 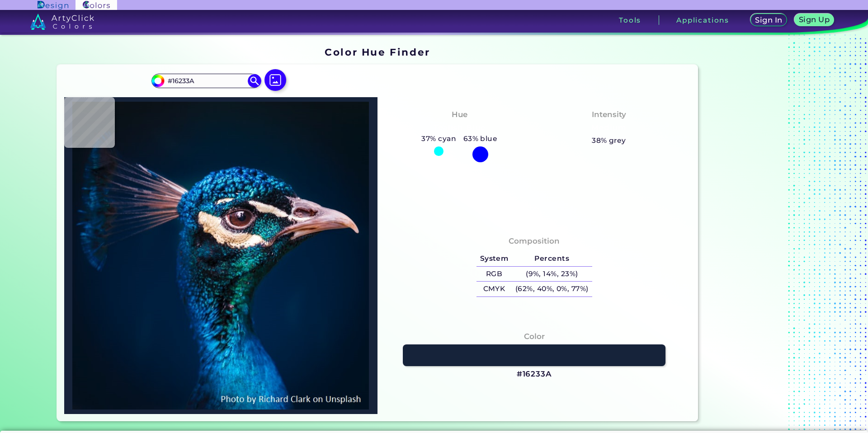 What do you see at coordinates (815, 19) in the screenshot?
I see `h5: Sign Up` at bounding box center [815, 19].